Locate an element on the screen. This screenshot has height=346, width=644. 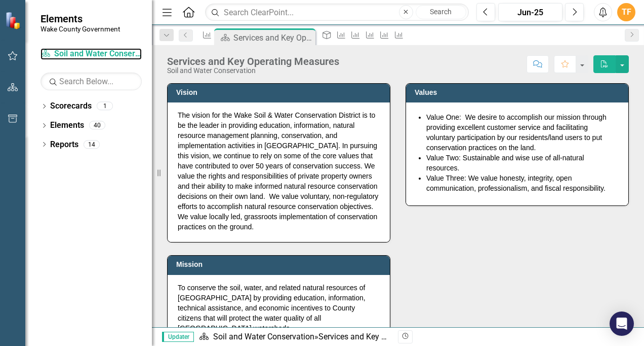
span: Updater is located at coordinates (178, 337).